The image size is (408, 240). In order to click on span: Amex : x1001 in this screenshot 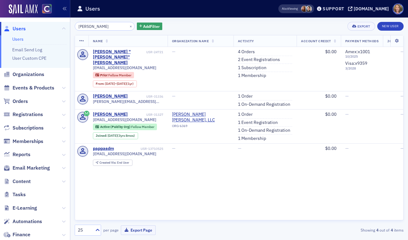, I will do `click(357, 52)`.